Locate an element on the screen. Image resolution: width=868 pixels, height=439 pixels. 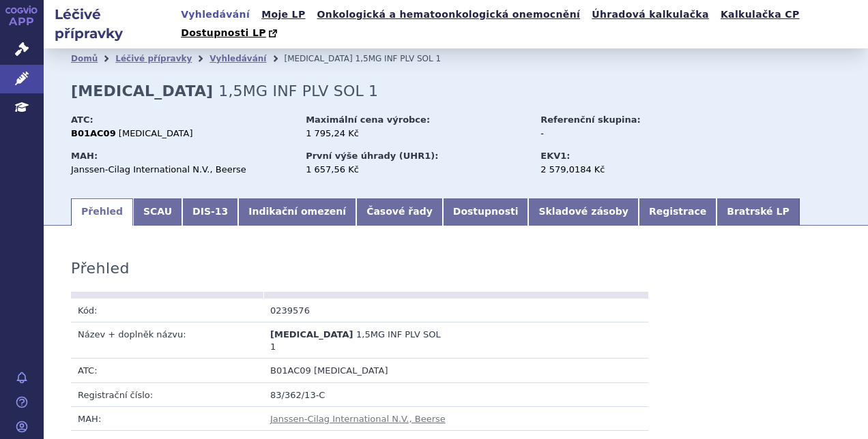
a: Janssen-Cilag International N.V., Beerse is located at coordinates (358, 419).